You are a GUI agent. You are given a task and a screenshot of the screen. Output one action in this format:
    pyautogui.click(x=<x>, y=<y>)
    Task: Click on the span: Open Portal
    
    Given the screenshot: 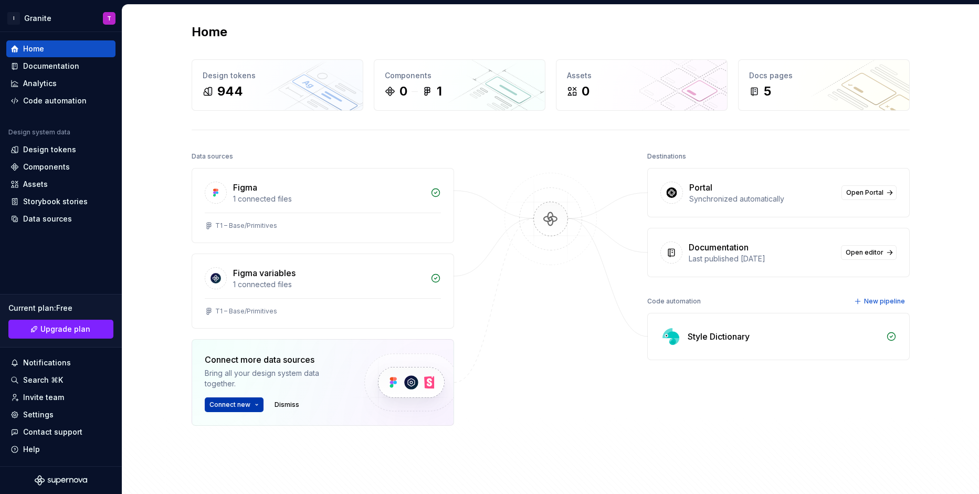 What is the action you would take?
    pyautogui.click(x=864, y=193)
    